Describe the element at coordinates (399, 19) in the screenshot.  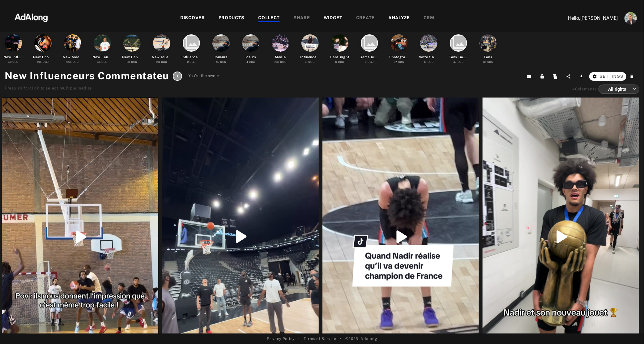
I see `div: ANALYZE` at that location.